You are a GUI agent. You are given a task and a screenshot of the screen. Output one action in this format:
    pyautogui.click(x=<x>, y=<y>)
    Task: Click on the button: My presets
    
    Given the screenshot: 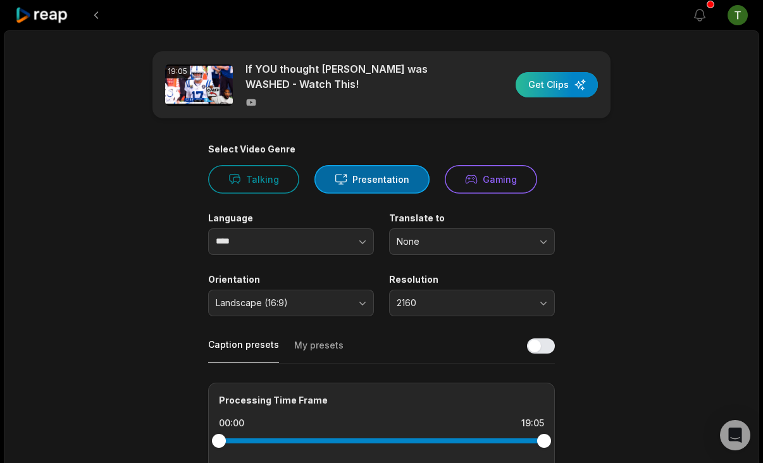 What is the action you would take?
    pyautogui.click(x=319, y=351)
    